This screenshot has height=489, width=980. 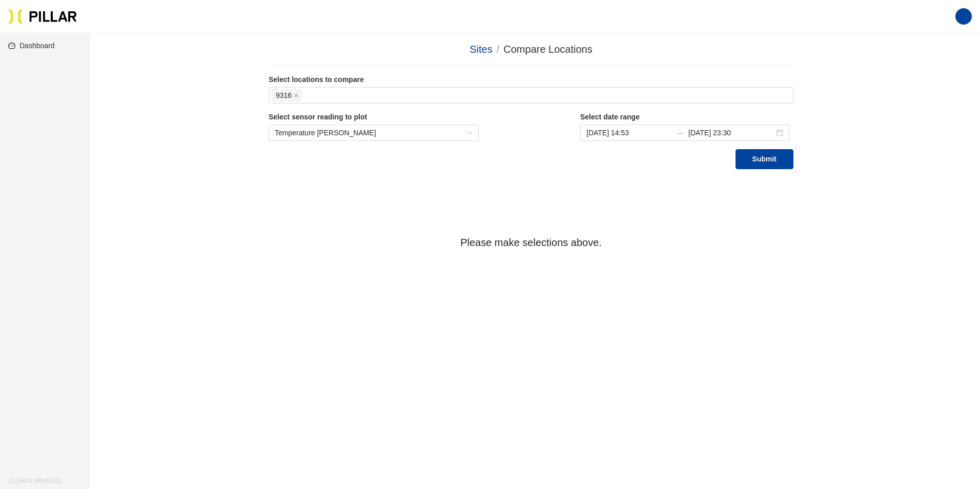 I want to click on span: 9316, so click(x=284, y=95).